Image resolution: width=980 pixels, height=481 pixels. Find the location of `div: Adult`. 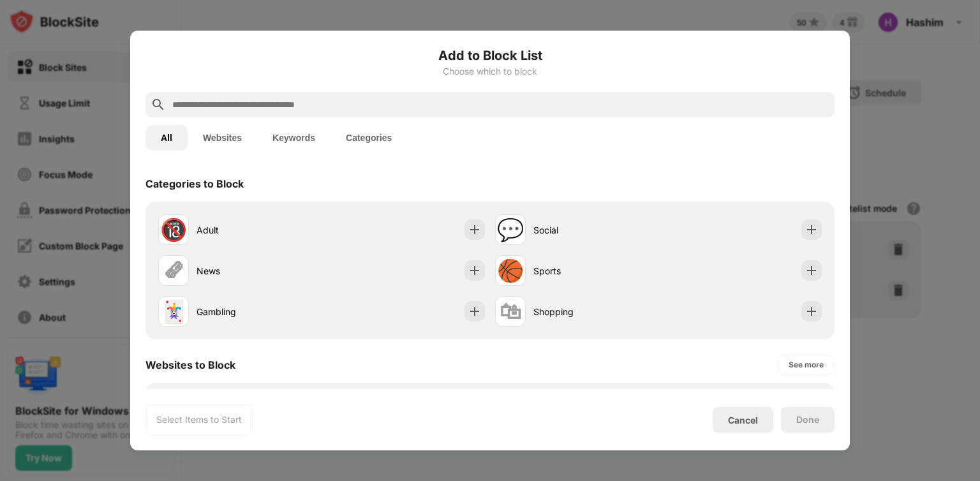

div: Adult is located at coordinates (259, 230).